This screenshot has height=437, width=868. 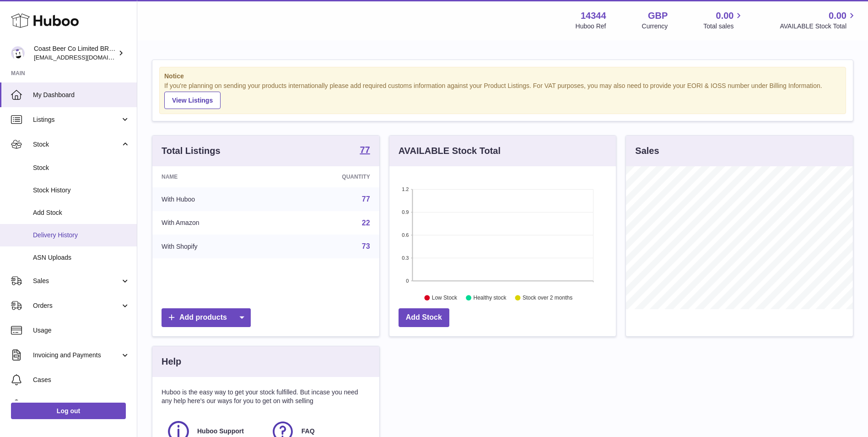 What do you see at coordinates (75, 53) in the screenshot?
I see `div: Coast Beer Co Limited BRULO` at bounding box center [75, 53].